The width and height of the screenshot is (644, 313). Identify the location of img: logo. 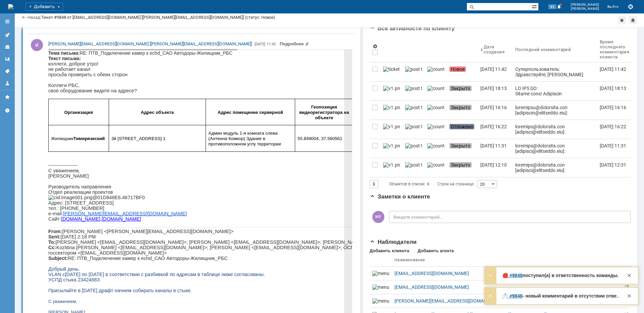
(11, 7).